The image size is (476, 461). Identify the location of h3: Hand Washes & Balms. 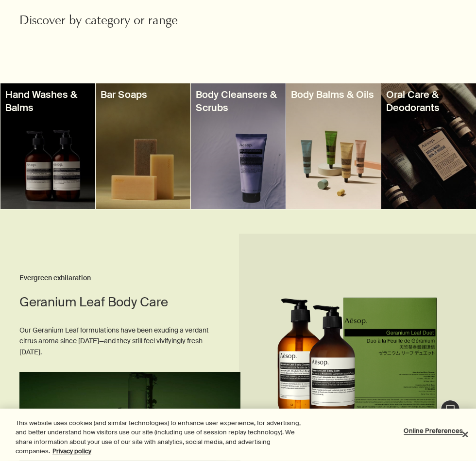
(48, 101).